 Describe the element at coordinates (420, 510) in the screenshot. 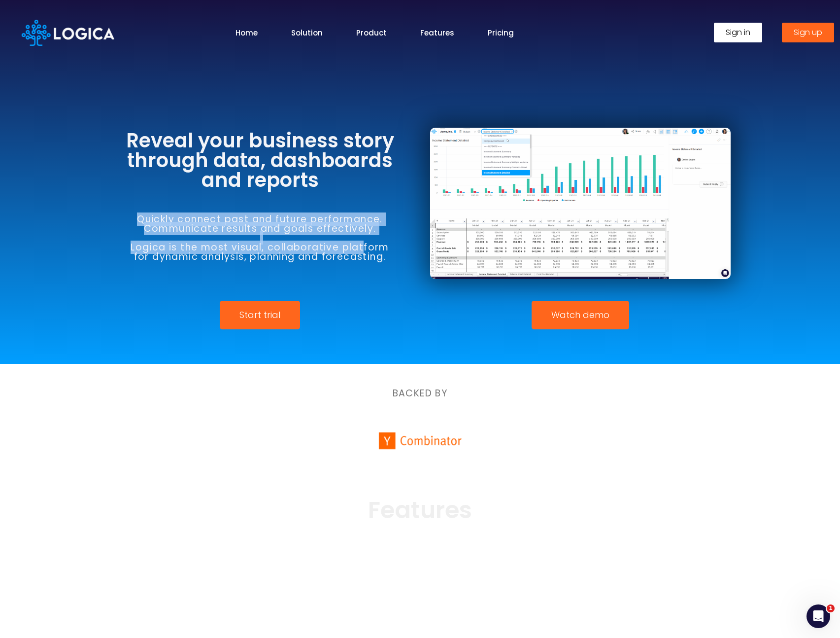

I see `h2: Features` at that location.